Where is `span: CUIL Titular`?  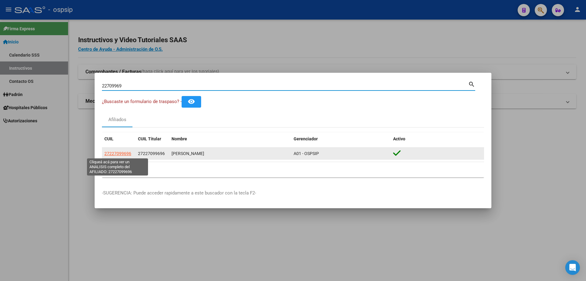
span: CUIL Titular is located at coordinates (150, 139).